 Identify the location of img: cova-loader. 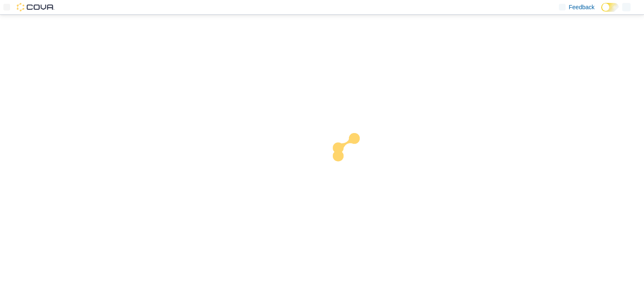
(353, 158).